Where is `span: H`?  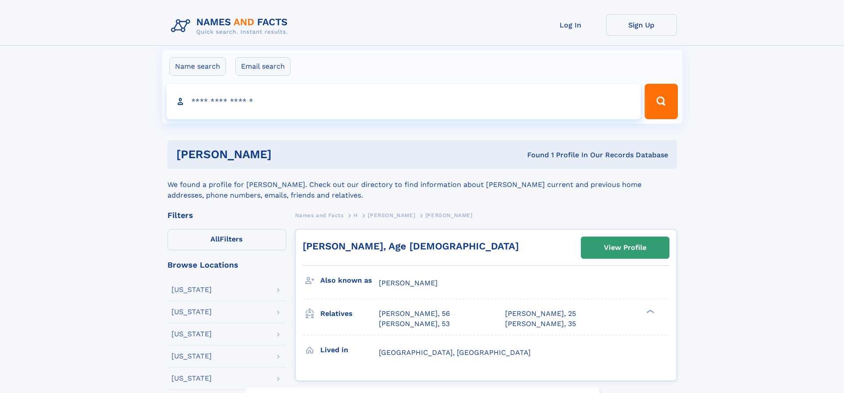
span: H is located at coordinates (356, 215).